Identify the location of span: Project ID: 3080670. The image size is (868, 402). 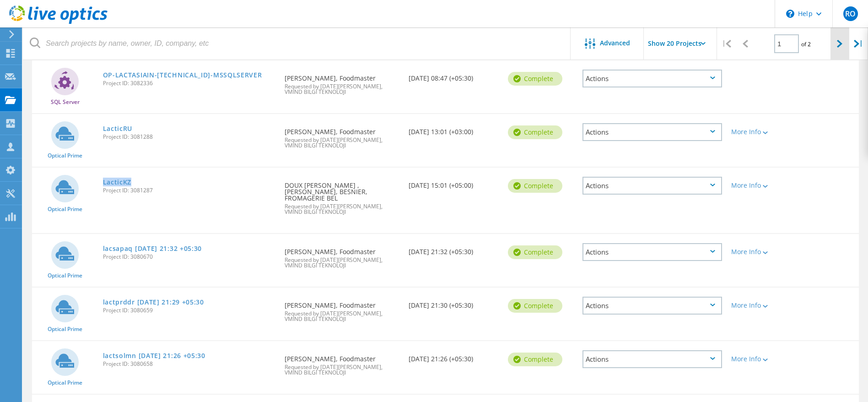
(189, 257).